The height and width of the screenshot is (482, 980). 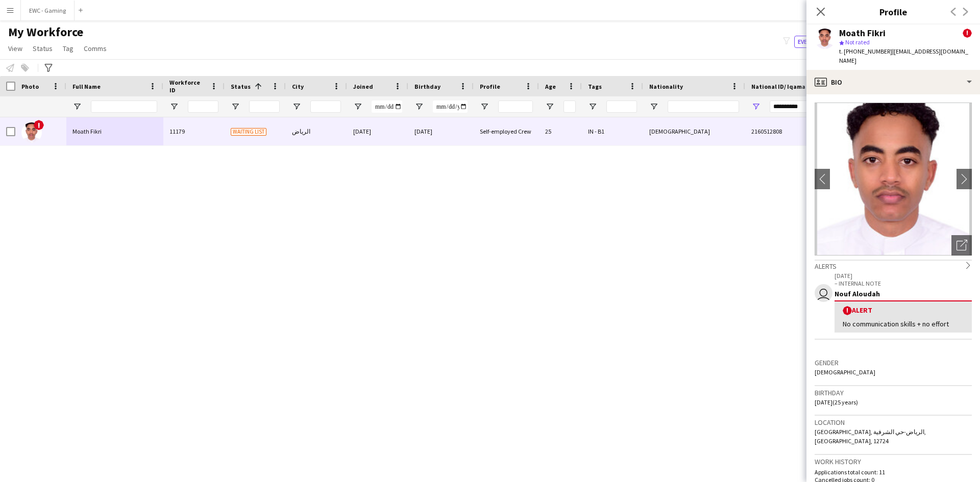 What do you see at coordinates (48, 68) in the screenshot?
I see `app-action-btn: Advanced filters` at bounding box center [48, 68].